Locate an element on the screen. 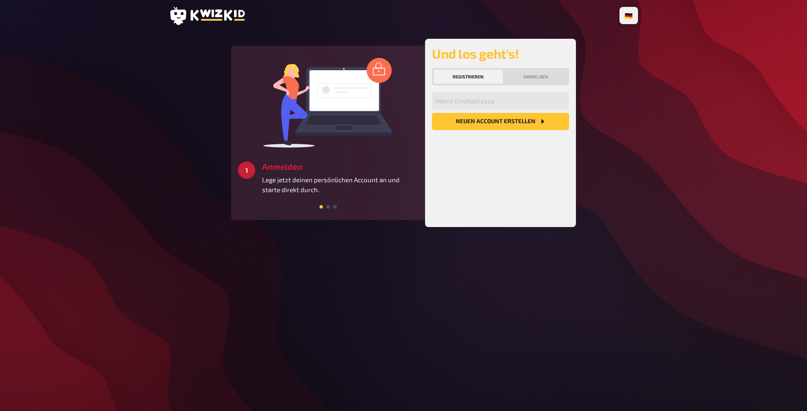 This screenshot has height=411, width=807. h2: Und los geht's! is located at coordinates (501, 53).